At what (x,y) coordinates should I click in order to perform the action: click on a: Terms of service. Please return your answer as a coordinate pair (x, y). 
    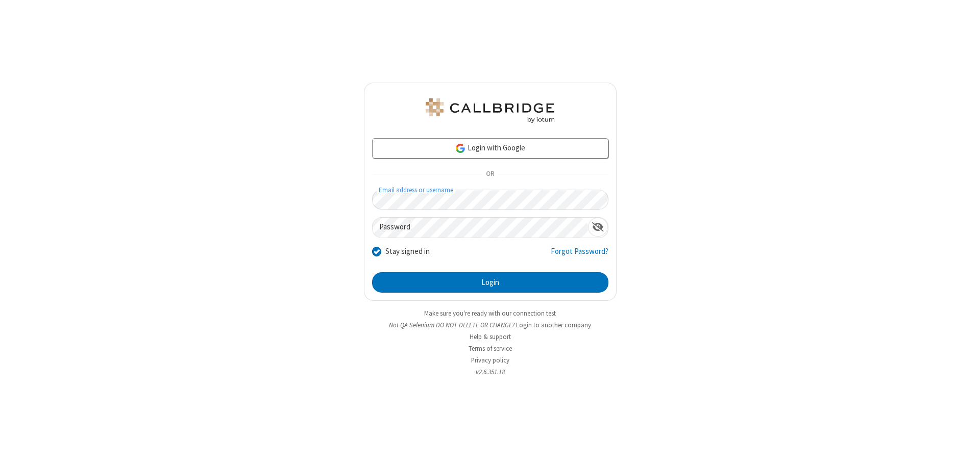
    Looking at the image, I should click on (490, 349).